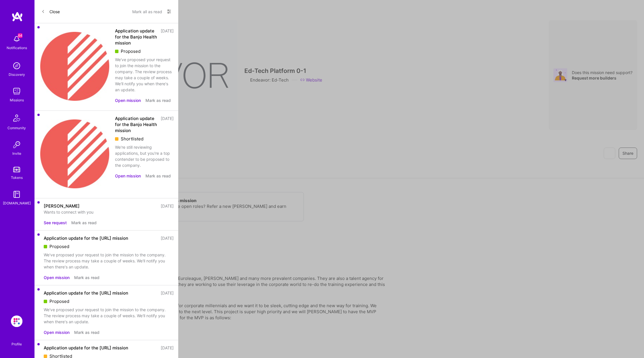  I want to click on button: See request, so click(55, 222).